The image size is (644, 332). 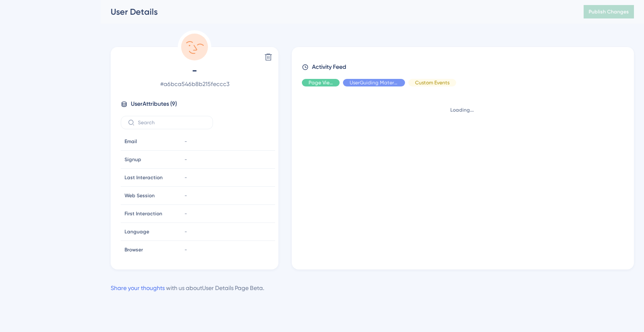 What do you see at coordinates (134, 250) in the screenshot?
I see `span: Browser` at bounding box center [134, 250].